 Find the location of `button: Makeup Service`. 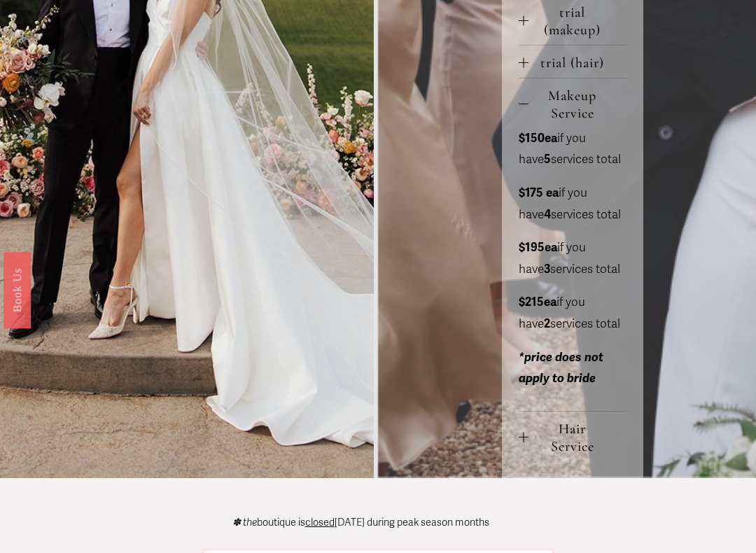

button: Makeup Service is located at coordinates (572, 103).